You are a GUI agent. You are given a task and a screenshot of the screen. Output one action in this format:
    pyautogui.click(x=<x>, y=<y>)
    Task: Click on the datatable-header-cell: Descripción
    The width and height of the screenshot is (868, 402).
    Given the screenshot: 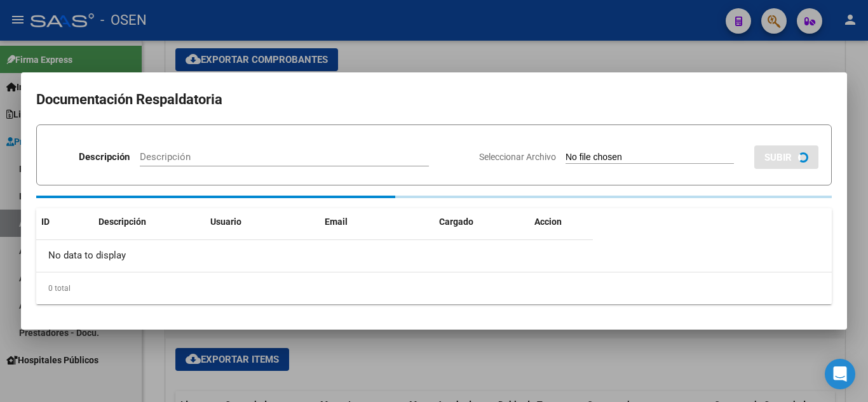 What is the action you would take?
    pyautogui.click(x=150, y=221)
    